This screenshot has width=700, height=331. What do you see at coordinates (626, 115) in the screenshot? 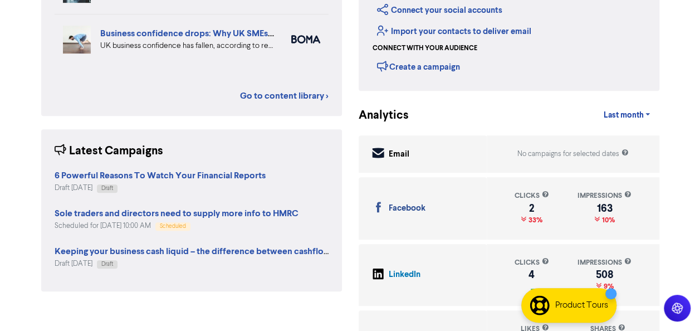
I see `a: Last month` at bounding box center [626, 115].